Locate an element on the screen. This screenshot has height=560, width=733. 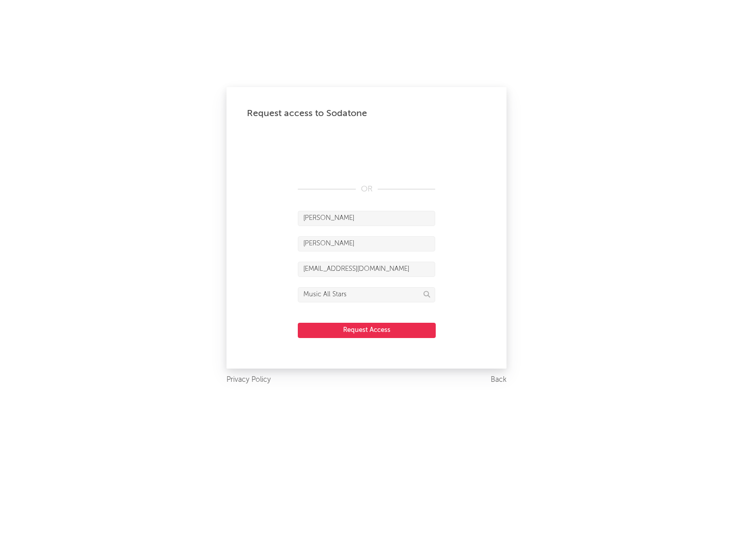
div: Request access to Sodatone is located at coordinates (366, 114).